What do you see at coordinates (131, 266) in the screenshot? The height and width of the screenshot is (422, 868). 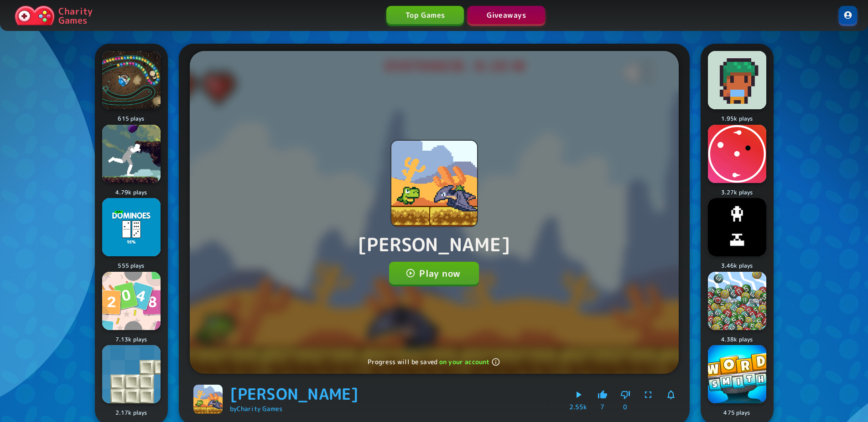 I see `p: 555 plays` at bounding box center [131, 266].